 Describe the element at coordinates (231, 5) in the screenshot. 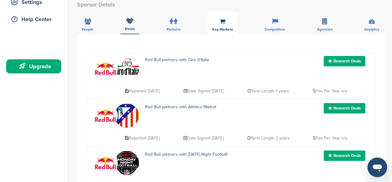

I see `h2: Sponsor Details` at that location.